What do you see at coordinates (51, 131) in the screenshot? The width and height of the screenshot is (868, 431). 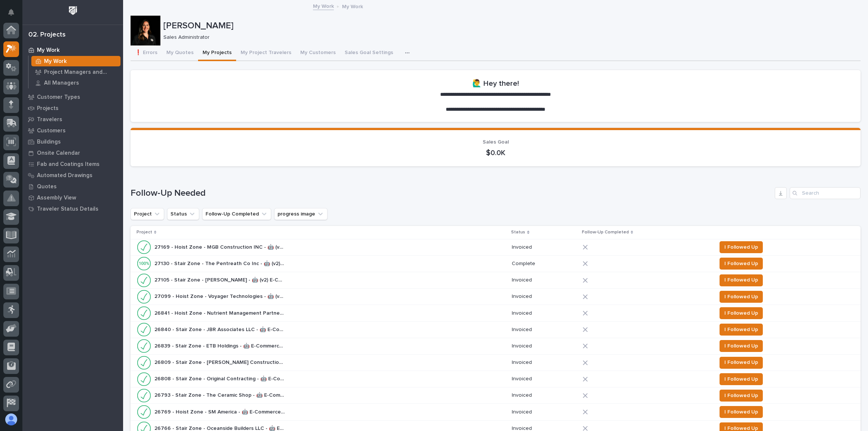 I see `p: Customers` at bounding box center [51, 131].